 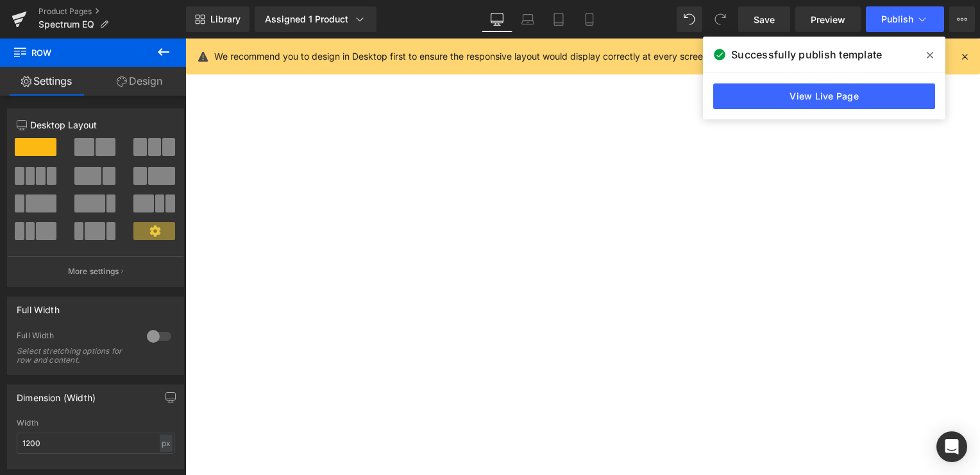 What do you see at coordinates (217, 19) in the screenshot?
I see `a: New Library` at bounding box center [217, 19].